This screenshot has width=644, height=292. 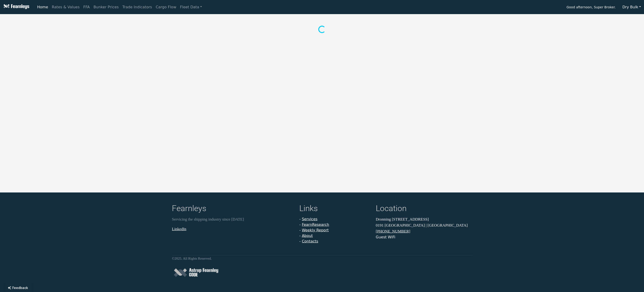 What do you see at coordinates (631, 7) in the screenshot?
I see `button: Dry Bulk` at bounding box center [631, 7].